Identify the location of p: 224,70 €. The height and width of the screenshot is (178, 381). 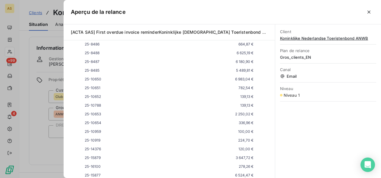
(211, 140).